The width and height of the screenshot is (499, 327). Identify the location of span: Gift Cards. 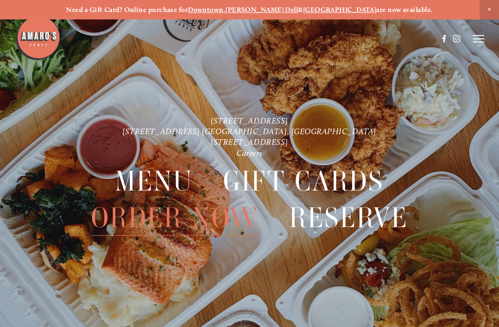
(303, 181).